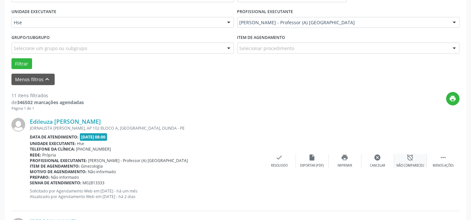 This screenshot has width=471, height=220. What do you see at coordinates (33, 79) in the screenshot?
I see `button: Menos filtroskeyboard_arrow_up` at bounding box center [33, 79].